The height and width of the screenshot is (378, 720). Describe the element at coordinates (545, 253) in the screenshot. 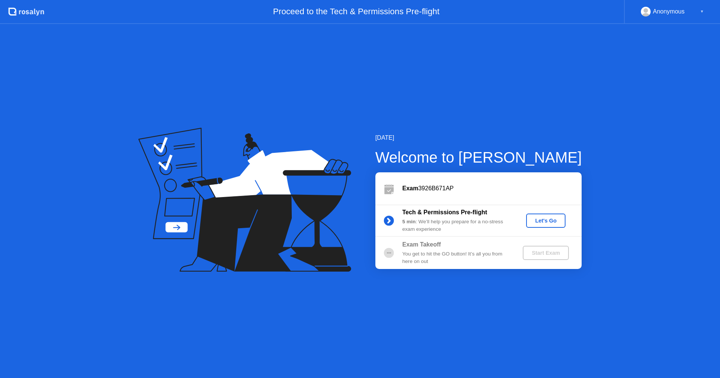

I see `div: Start Exam` at that location.